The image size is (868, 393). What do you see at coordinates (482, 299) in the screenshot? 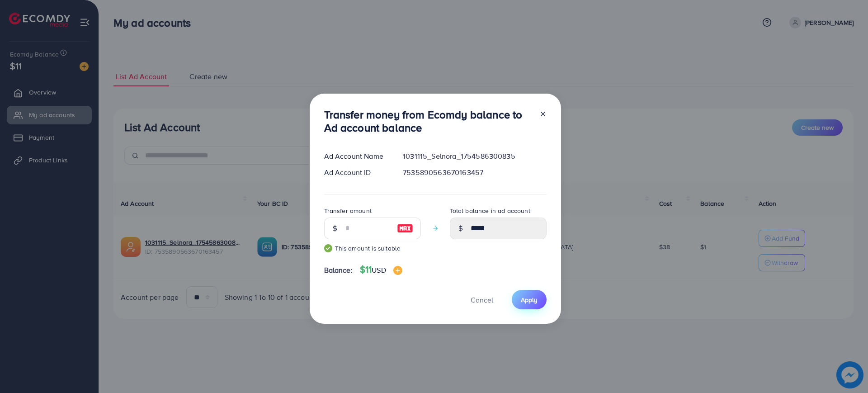
I see `button: Cancel` at bounding box center [482, 299].